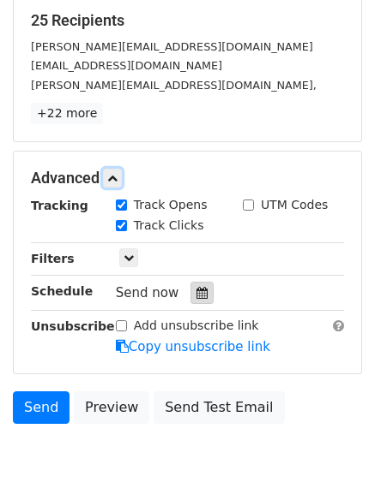  I want to click on a: Preview, so click(111, 408).